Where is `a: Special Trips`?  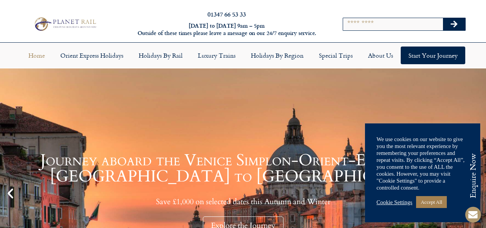 a: Special Trips is located at coordinates (336, 55).